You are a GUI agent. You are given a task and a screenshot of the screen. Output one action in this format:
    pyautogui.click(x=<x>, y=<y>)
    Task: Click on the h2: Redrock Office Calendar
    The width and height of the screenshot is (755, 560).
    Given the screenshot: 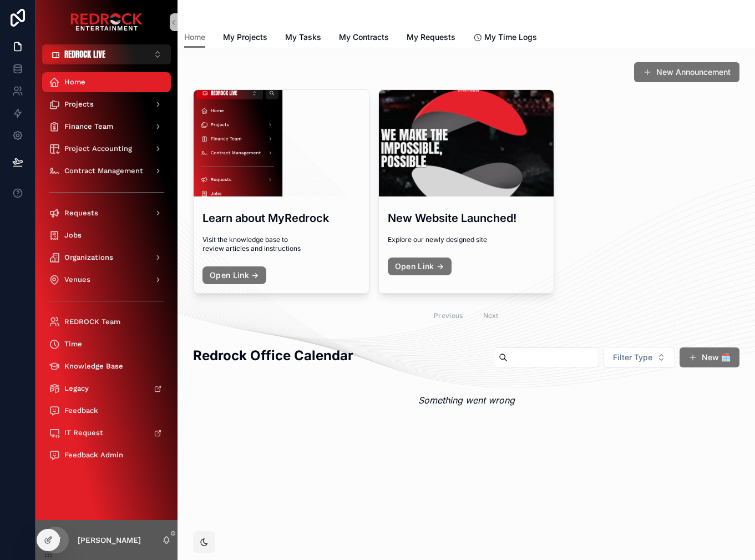 What is the action you would take?
    pyautogui.click(x=273, y=355)
    